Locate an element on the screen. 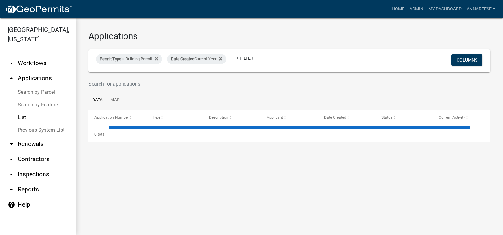 Image resolution: width=503 pixels, height=235 pixels. button: Columns is located at coordinates (467, 60).